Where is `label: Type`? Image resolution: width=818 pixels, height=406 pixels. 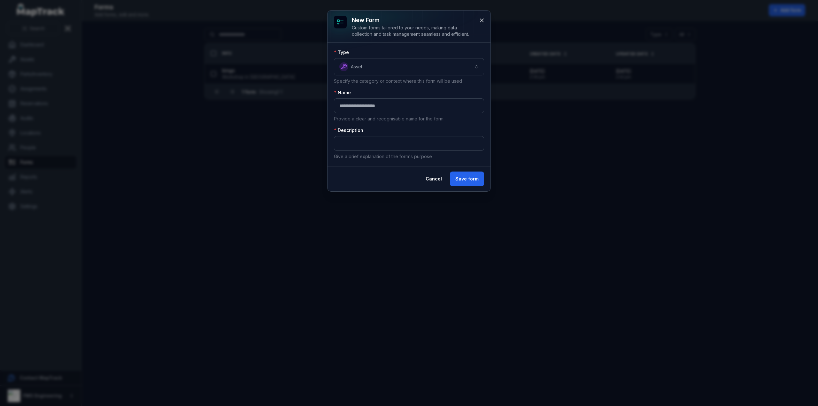 label: Type is located at coordinates (341, 52).